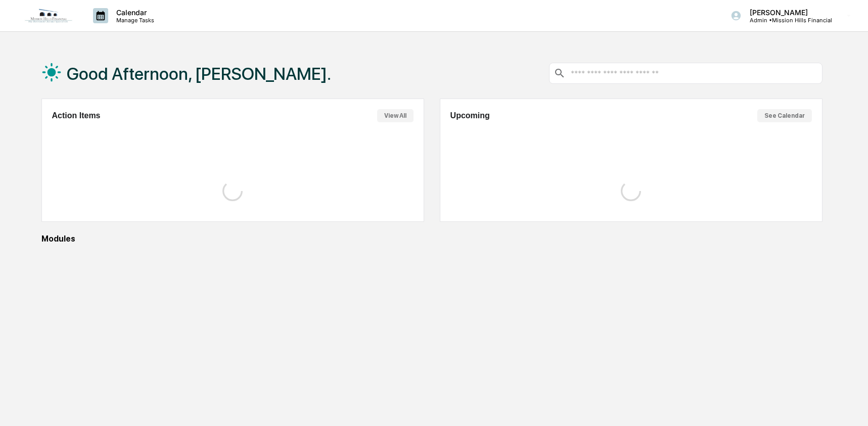  Describe the element at coordinates (134, 20) in the screenshot. I see `p: Manage Tasks` at that location.